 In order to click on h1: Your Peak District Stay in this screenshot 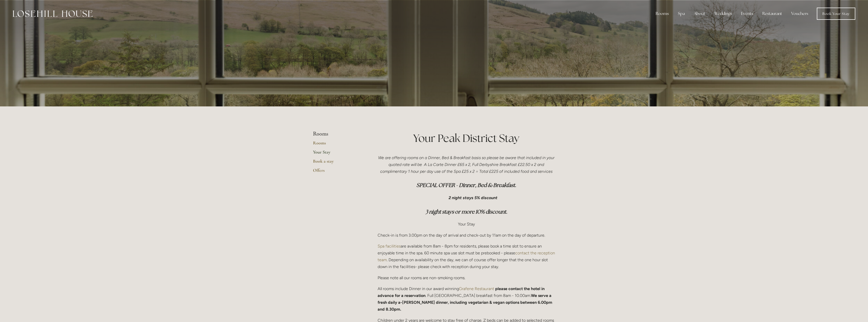, I will do `click(466, 138)`.